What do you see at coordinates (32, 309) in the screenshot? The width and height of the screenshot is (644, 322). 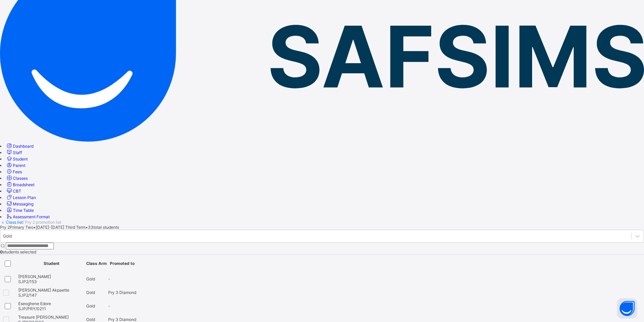 I see `span: SJP/PRY/0211` at bounding box center [32, 309].